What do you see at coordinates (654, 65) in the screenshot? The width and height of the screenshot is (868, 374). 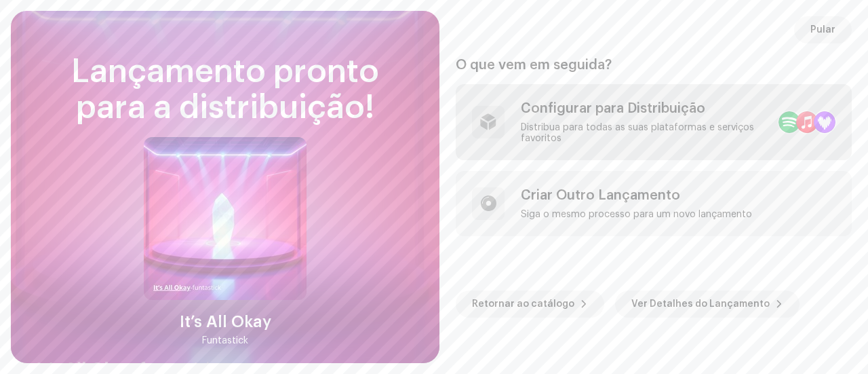 I see `div: O que vem em seguida?` at bounding box center [654, 65].